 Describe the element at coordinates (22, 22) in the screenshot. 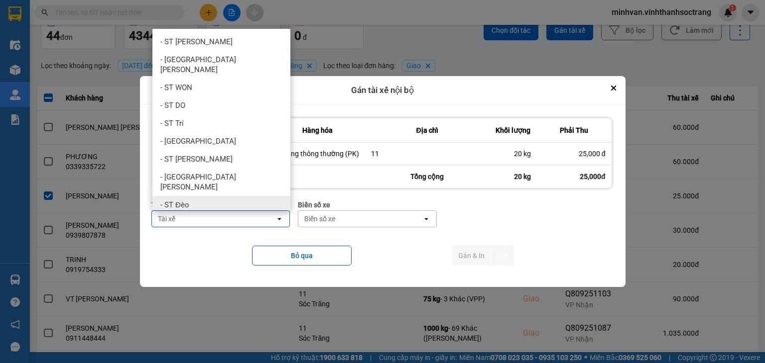

I see `img: logo.jpg` at that location.